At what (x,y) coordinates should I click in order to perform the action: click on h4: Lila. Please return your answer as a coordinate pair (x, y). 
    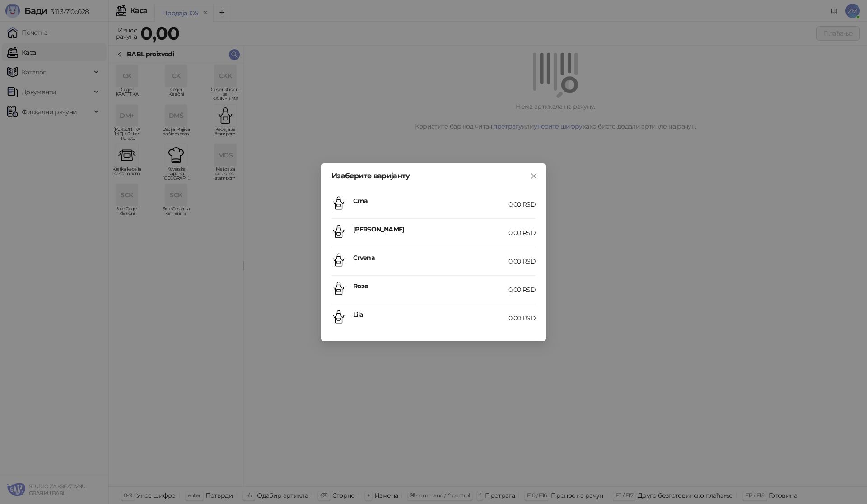
    Looking at the image, I should click on (431, 315).